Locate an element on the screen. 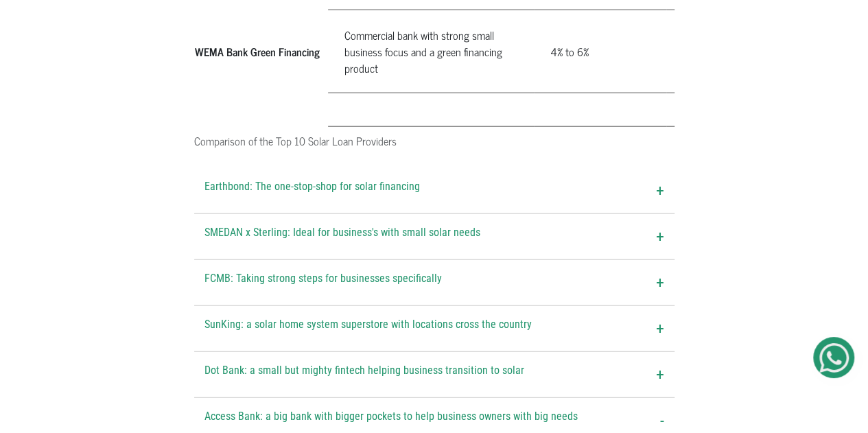 The height and width of the screenshot is (433, 868). span: Dot Bank: a small but mighty fintech helping business transition to solar is located at coordinates (364, 375).